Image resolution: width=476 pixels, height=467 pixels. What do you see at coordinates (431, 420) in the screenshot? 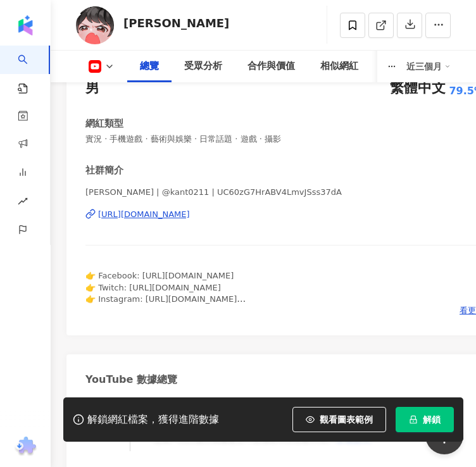
I see `span: 解鎖` at bounding box center [431, 420].